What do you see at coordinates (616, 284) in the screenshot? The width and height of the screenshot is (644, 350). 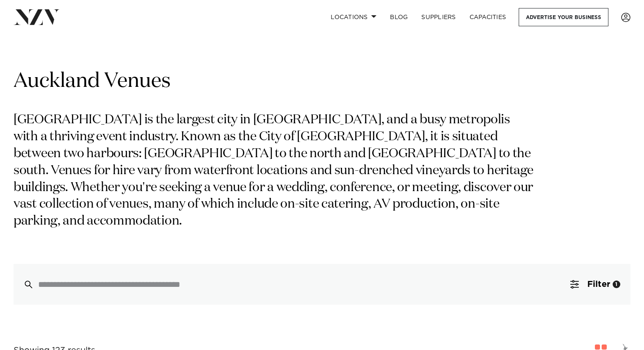 I see `div: 1` at bounding box center [616, 284].